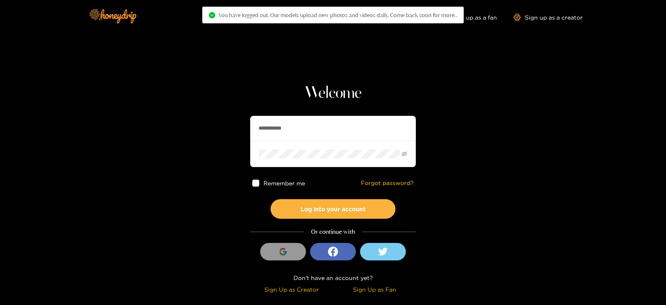  I want to click on div: Sign Up as Creator, so click(291, 289).